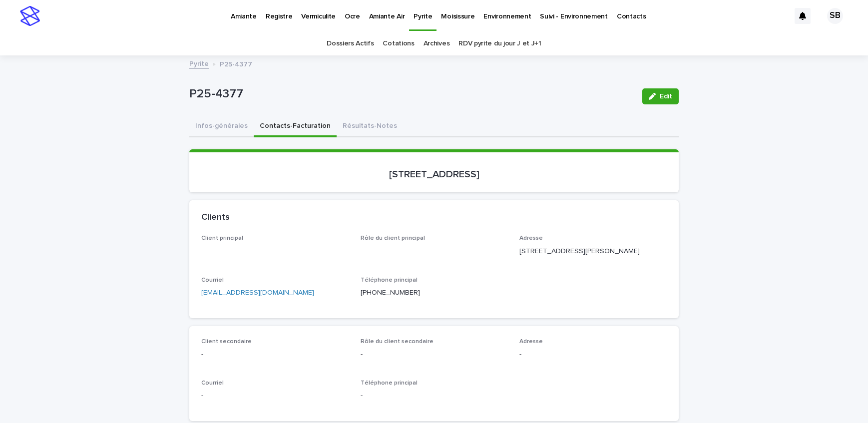 This screenshot has width=868, height=423. I want to click on button: Edit, so click(660, 96).